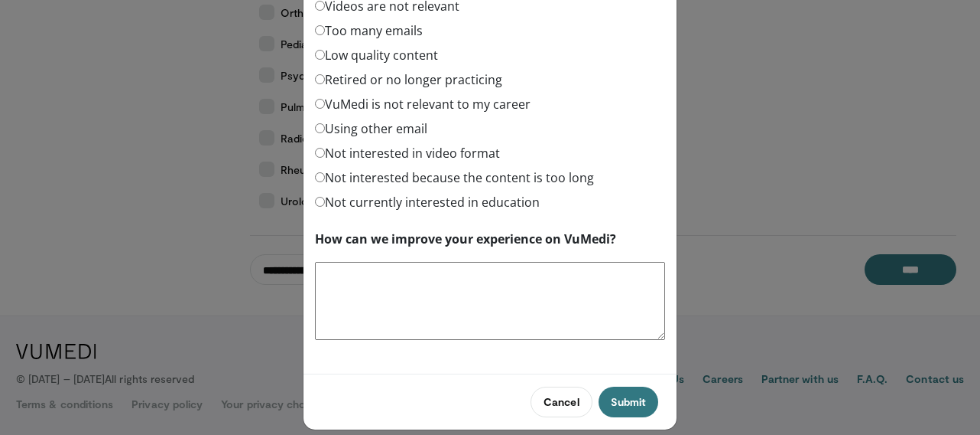 This screenshot has height=435, width=980. I want to click on label: VuMedi is not relevant to my career, so click(423, 104).